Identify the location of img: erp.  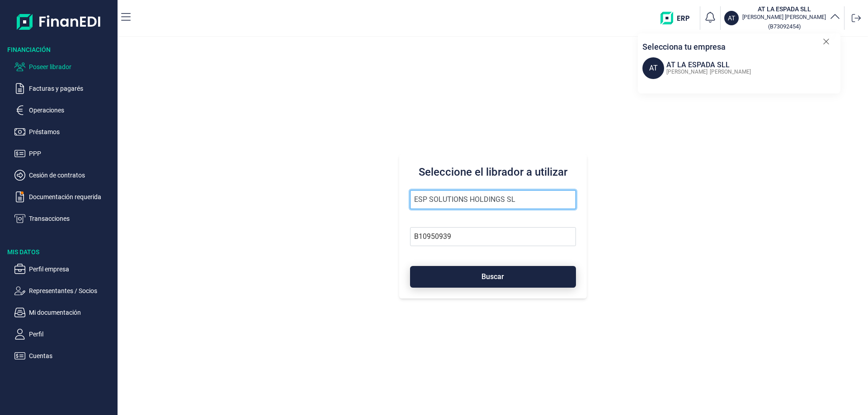
(678, 18).